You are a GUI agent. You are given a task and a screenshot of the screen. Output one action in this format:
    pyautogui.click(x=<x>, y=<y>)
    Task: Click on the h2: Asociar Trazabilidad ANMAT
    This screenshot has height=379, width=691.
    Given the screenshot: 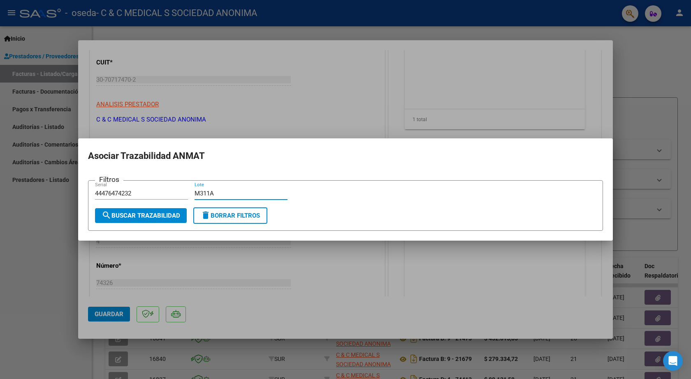 What is the action you would take?
    pyautogui.click(x=345, y=156)
    